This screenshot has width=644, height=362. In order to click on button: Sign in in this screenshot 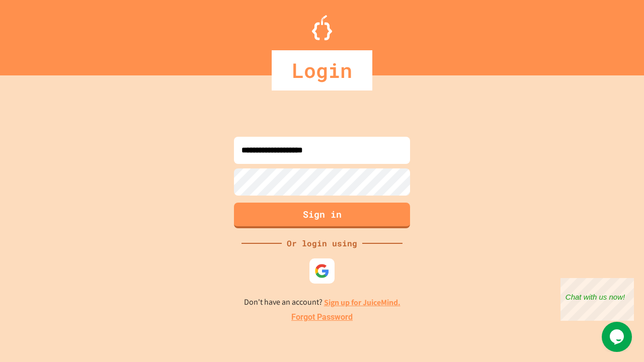, I will do `click(322, 215)`.